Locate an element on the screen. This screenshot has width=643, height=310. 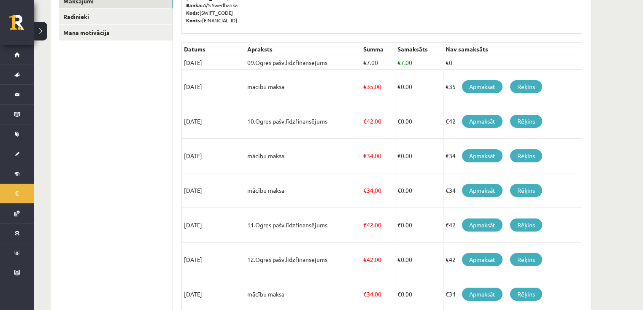
a: Radinieki is located at coordinates (116, 16).